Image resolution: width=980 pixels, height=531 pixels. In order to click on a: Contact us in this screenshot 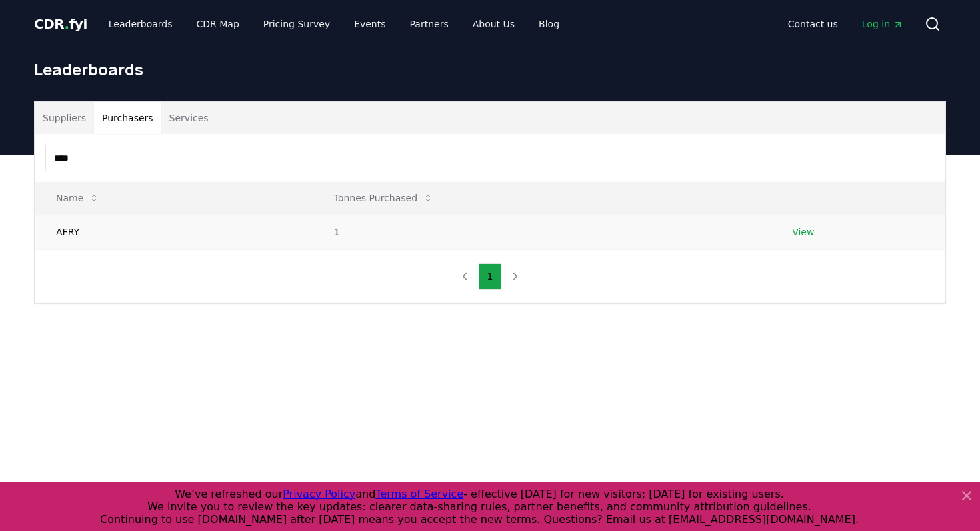, I will do `click(813, 24)`.